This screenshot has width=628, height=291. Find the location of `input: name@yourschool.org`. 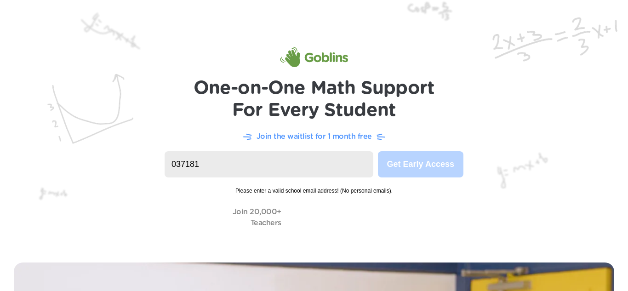

input: name@yourschool.org is located at coordinates (269, 164).